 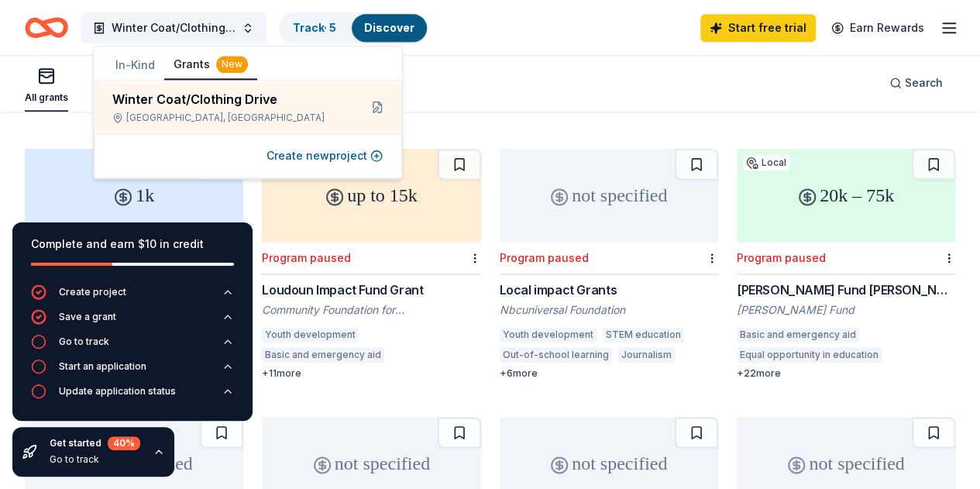 What do you see at coordinates (647, 355) in the screenshot?
I see `div: Journalism` at bounding box center [647, 355].